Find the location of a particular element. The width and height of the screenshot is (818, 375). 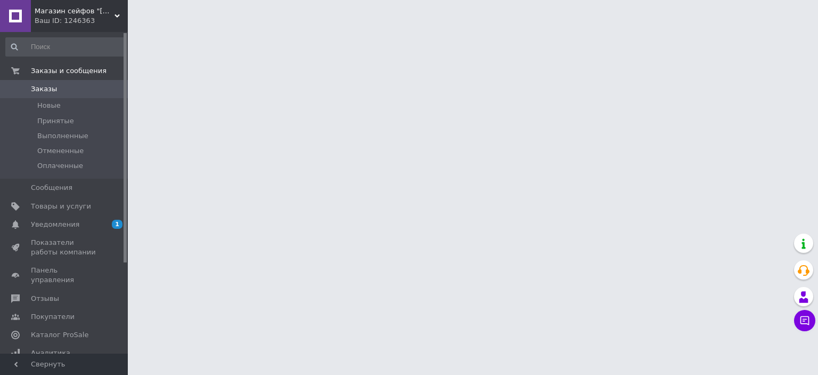

span: 1 is located at coordinates (117, 224).